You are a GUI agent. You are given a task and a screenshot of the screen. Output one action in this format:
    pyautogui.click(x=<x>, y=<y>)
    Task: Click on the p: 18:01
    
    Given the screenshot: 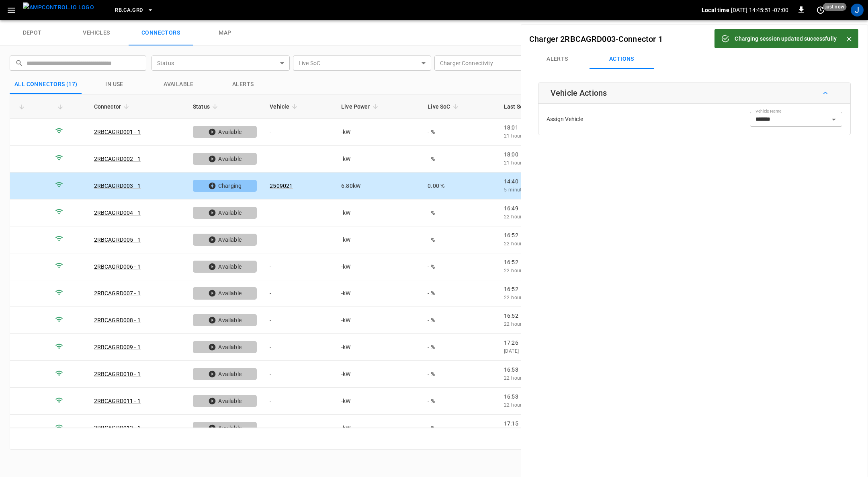 What is the action you would take?
    pyautogui.click(x=556, y=128)
    